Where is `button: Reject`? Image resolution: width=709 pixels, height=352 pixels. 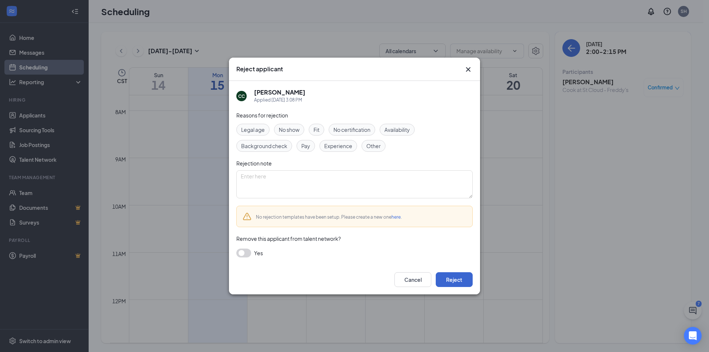 button: Reject is located at coordinates (454, 280).